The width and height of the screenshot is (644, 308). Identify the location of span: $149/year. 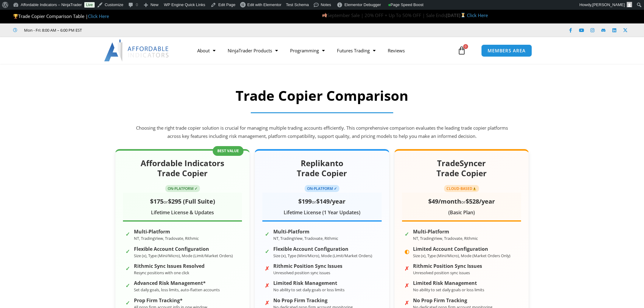
(331, 201).